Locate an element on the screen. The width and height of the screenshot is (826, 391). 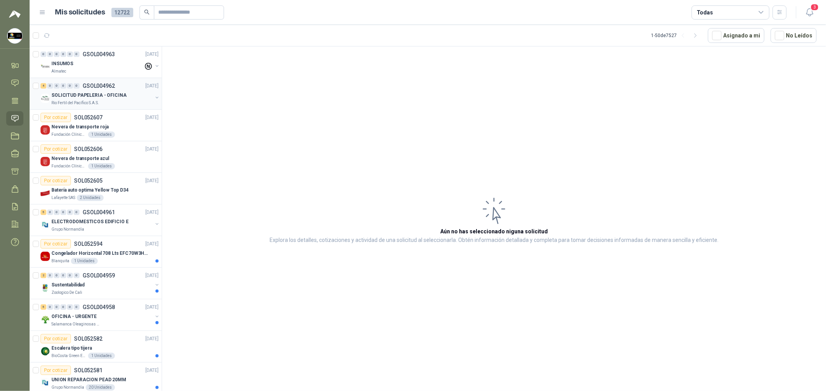
p: Blanquita is located at coordinates (60, 261).